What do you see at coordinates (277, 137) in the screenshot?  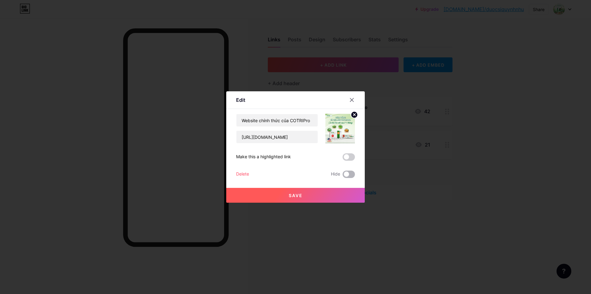 I see `input: URL` at bounding box center [277, 137].